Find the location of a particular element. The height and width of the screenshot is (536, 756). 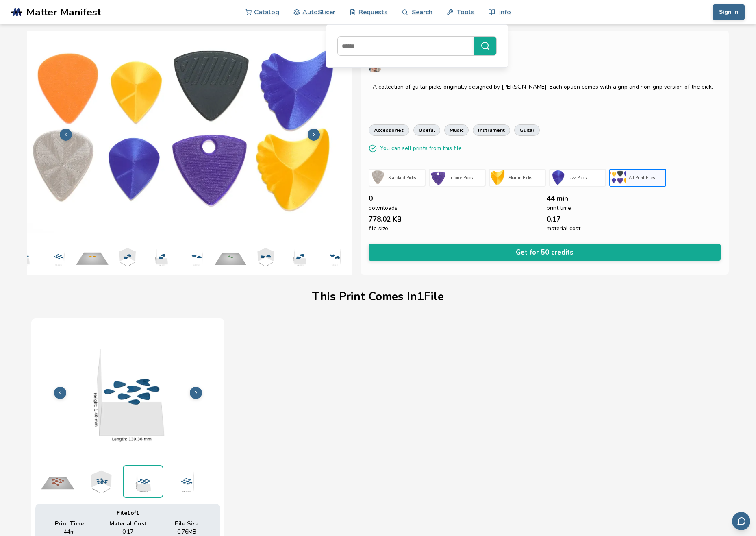

img: Jazz Picks is located at coordinates (558, 178).